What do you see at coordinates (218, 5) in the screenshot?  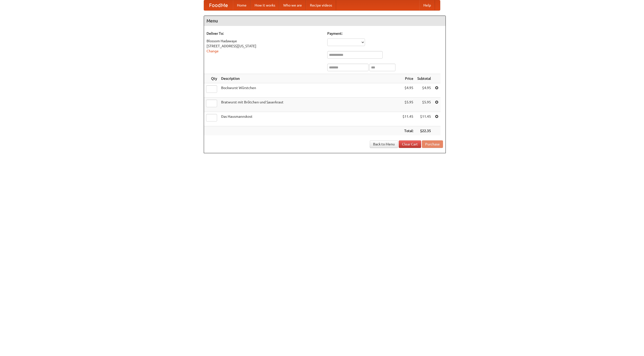 I see `a: FoodMe` at bounding box center [218, 5].